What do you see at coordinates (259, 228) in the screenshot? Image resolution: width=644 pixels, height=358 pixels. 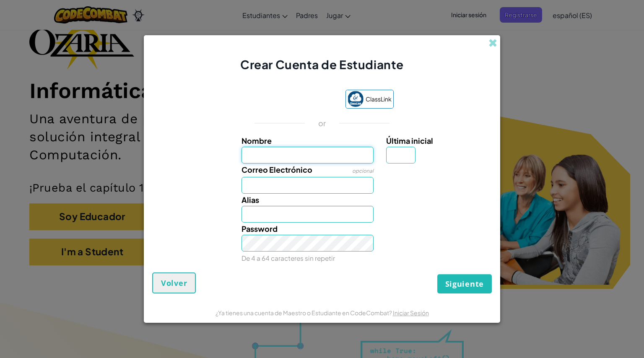 I see `span: Password` at bounding box center [259, 228].